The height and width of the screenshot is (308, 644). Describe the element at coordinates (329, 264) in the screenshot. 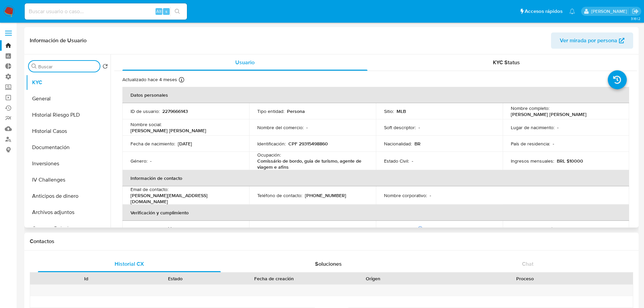

I see `span: Soluciones` at that location.